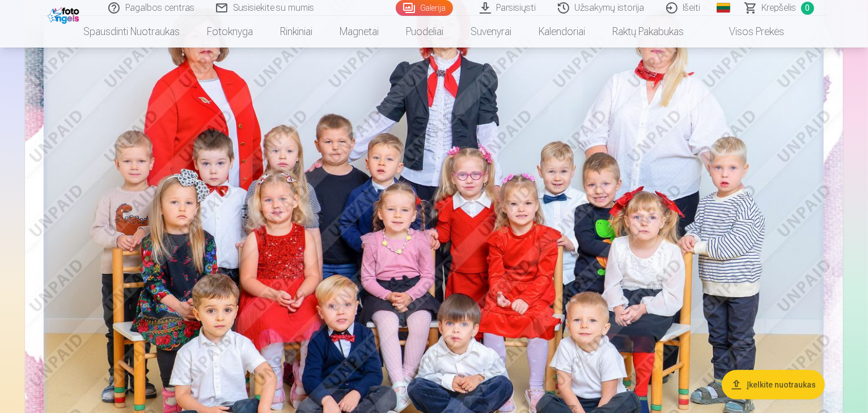  Describe the element at coordinates (296, 32) in the screenshot. I see `a: Rinkiniai` at that location.